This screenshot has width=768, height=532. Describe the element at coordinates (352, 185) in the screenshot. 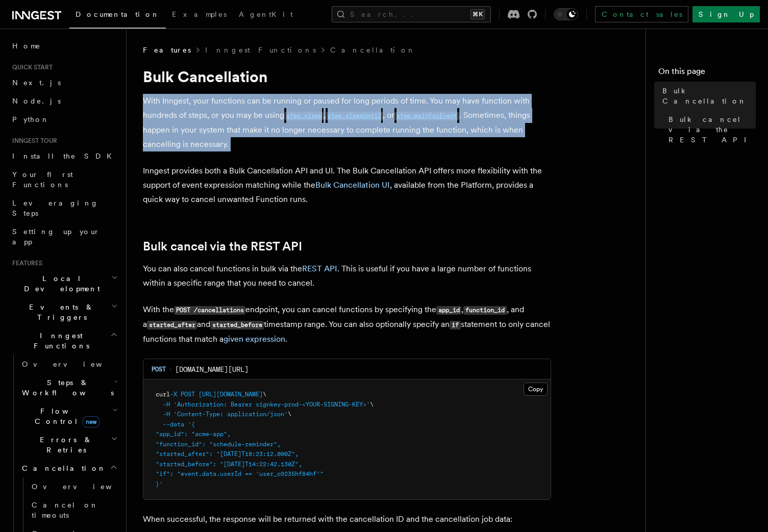

I see `a: Bulk Cancellation UI` at that location.